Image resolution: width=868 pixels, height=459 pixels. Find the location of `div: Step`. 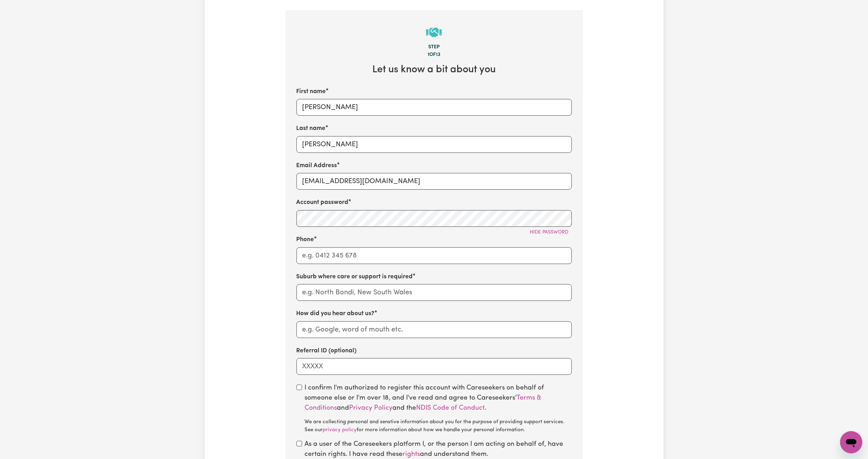

div: Step is located at coordinates (434, 47).